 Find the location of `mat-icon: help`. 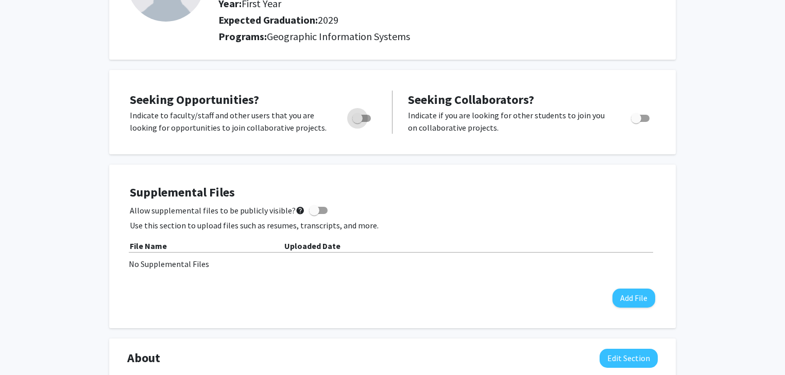

mat-icon: help is located at coordinates (300, 211).